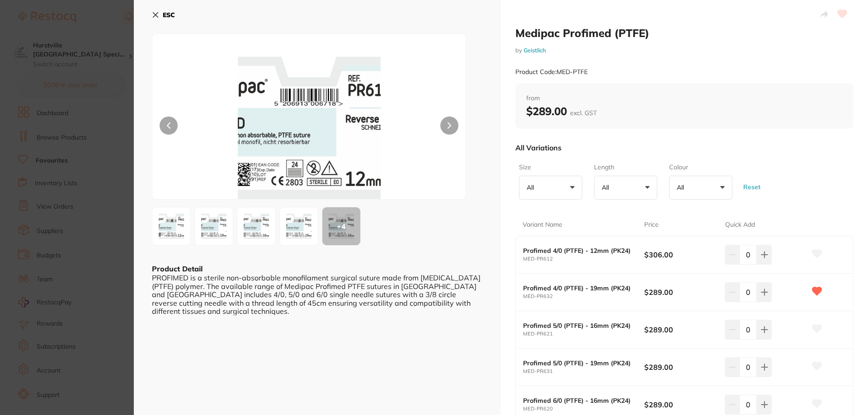  I want to click on p: Quick Add, so click(740, 225).